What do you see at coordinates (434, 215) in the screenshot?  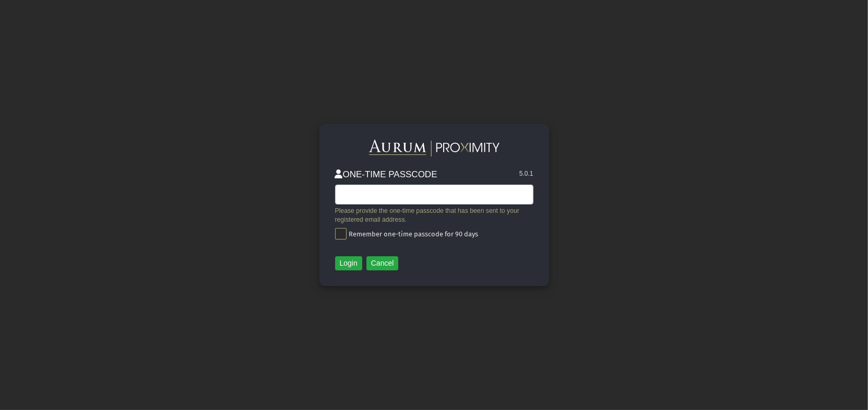 I see `div: Please provide the one-time passcode that has been sent to your registered email address.` at bounding box center [434, 215].